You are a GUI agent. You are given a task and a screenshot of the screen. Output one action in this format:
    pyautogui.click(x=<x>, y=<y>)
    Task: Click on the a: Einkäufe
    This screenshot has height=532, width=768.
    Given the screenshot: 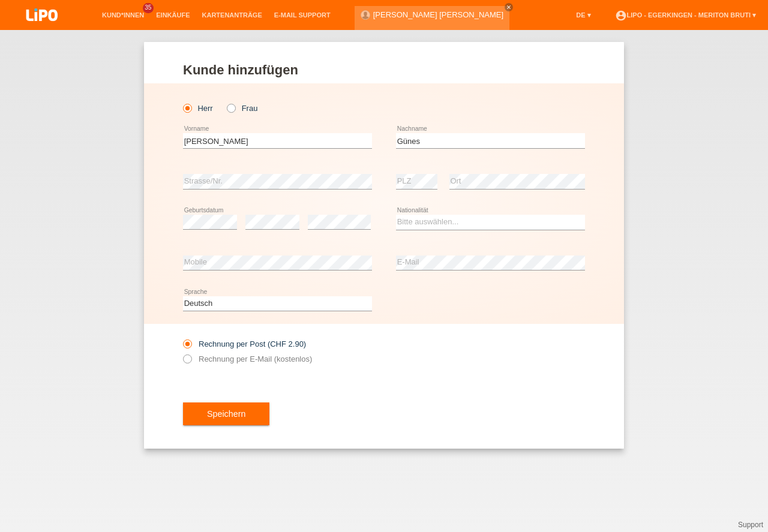 What is the action you would take?
    pyautogui.click(x=172, y=15)
    